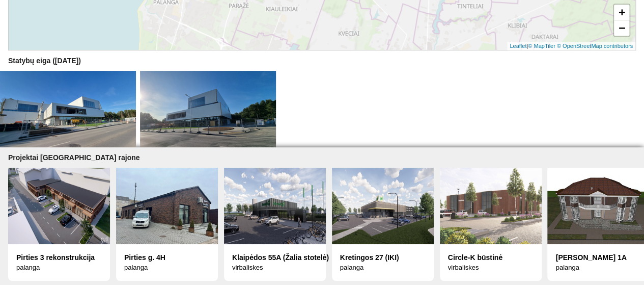  What do you see at coordinates (621, 28) in the screenshot?
I see `a: Zoom out` at bounding box center [621, 28].